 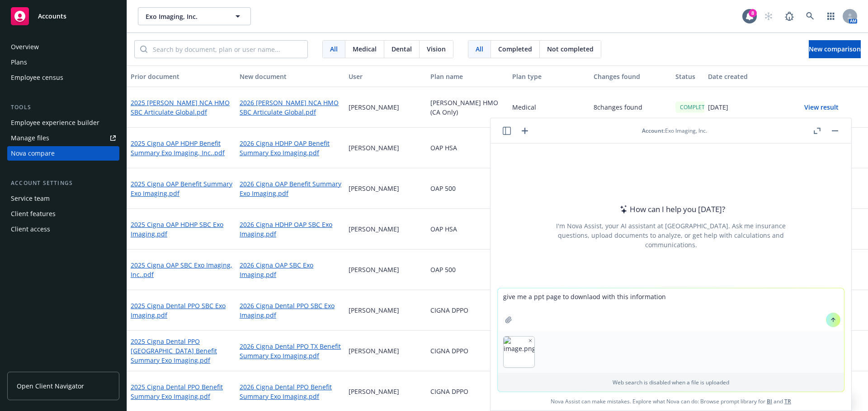 What do you see at coordinates (290, 76) in the screenshot?
I see `button: New document` at bounding box center [290, 76].